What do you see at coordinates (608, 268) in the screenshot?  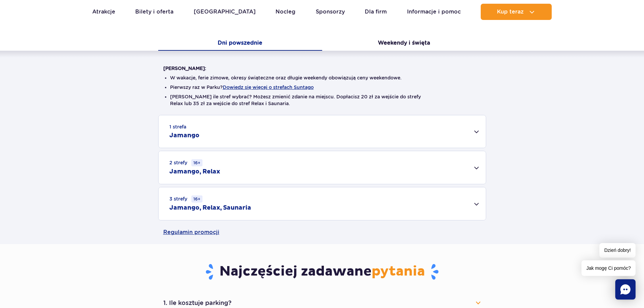 I see `span: Jak mogę Ci pomóc?` at bounding box center [608, 268].